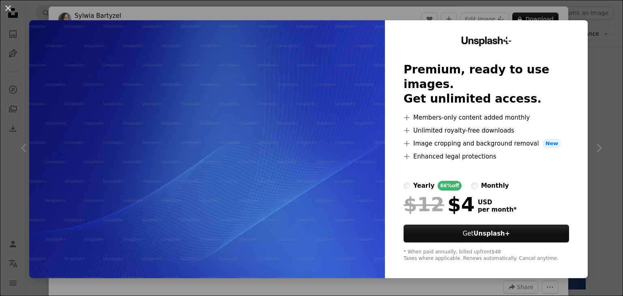 This screenshot has width=623, height=296. What do you see at coordinates (497, 202) in the screenshot?
I see `span: USD` at bounding box center [497, 202].